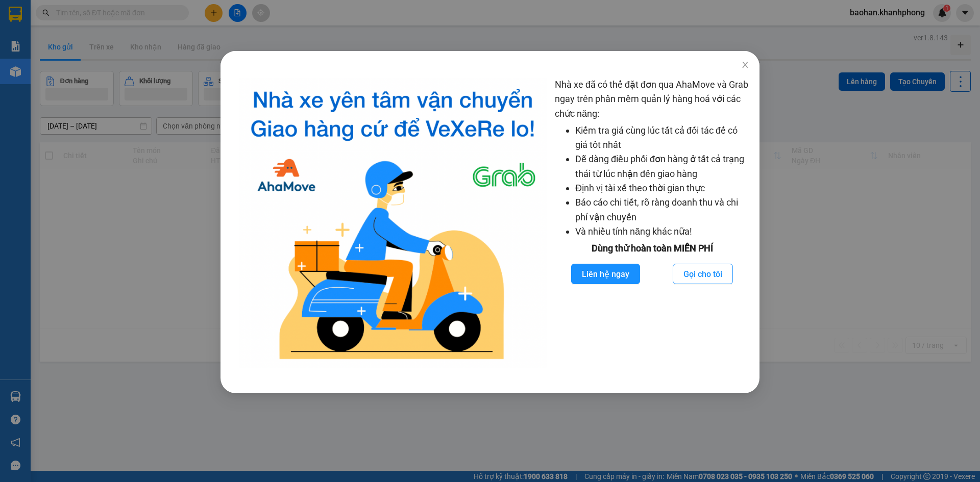  Describe the element at coordinates (651, 223) in the screenshot. I see `div: Nhà xe đã có thể đặt đơn qua AhaMove và Grab ngay trên phần mềm quản lý hàng hoá với các chức năng:` at that location.